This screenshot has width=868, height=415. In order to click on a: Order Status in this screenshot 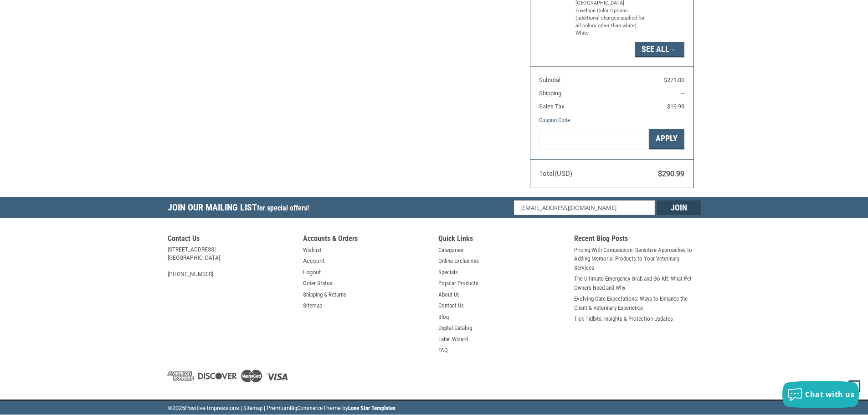, I will do `click(318, 283)`.